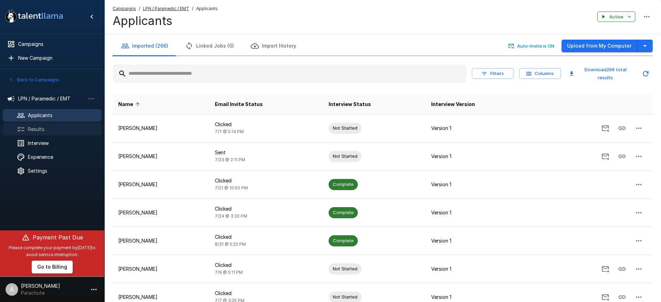 This screenshot has width=661, height=302. What do you see at coordinates (229, 272) in the screenshot?
I see `span: 7/9 @ 5:11 PM` at bounding box center [229, 272].